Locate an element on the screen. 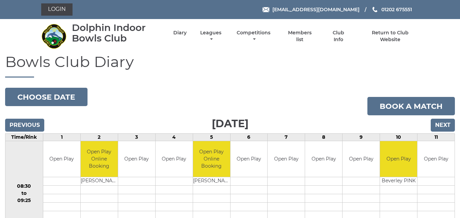 The height and width of the screenshot is (218, 460). span: 01202 675551 is located at coordinates (397, 10).